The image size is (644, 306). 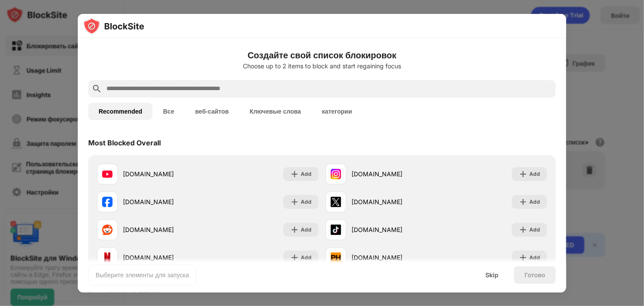 What do you see at coordinates (336, 111) in the screenshot?
I see `button: категории` at bounding box center [336, 111].